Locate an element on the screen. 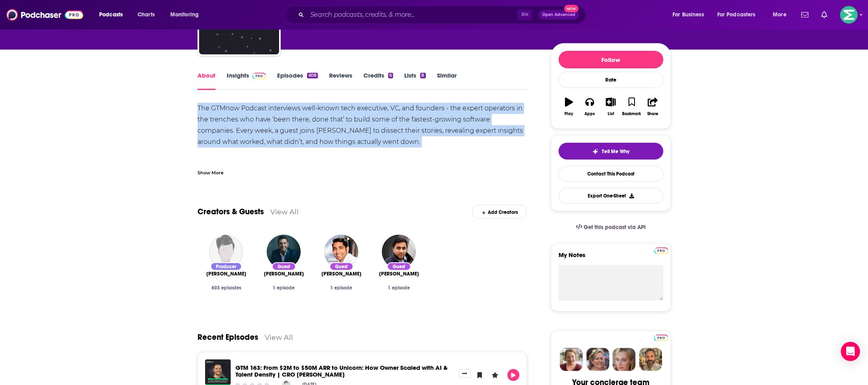 Image resolution: width=868 pixels, height=385 pixels. input: Search podcasts, credits, & more... is located at coordinates (412, 15).